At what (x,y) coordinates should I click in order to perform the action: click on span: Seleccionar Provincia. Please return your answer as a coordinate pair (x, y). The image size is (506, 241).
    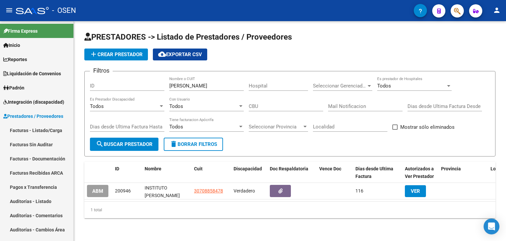
    Looking at the image, I should click on (275, 127).